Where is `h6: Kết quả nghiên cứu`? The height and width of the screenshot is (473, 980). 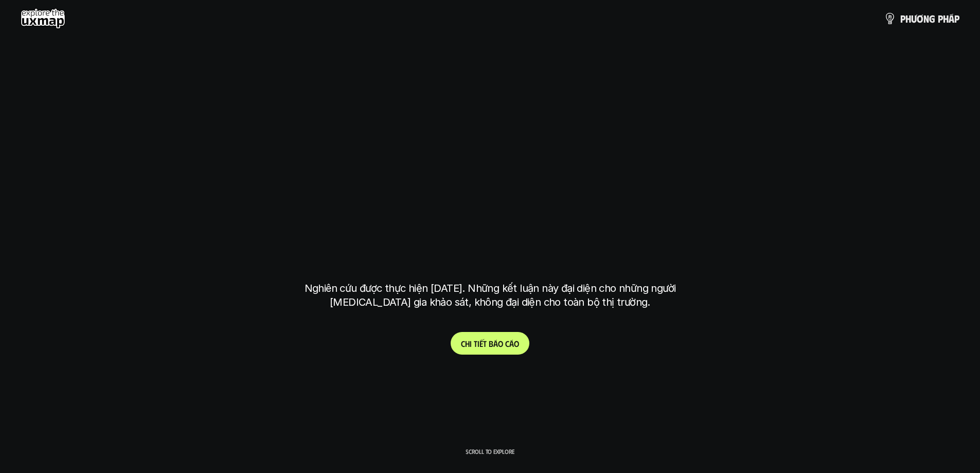 h6: Kết quả nghiên cứu is located at coordinates (494, 126).